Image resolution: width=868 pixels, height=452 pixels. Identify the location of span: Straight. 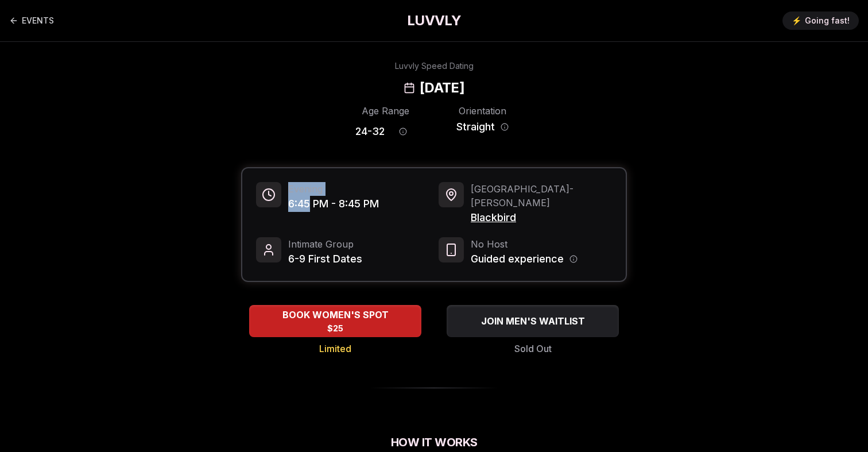
(475, 127).